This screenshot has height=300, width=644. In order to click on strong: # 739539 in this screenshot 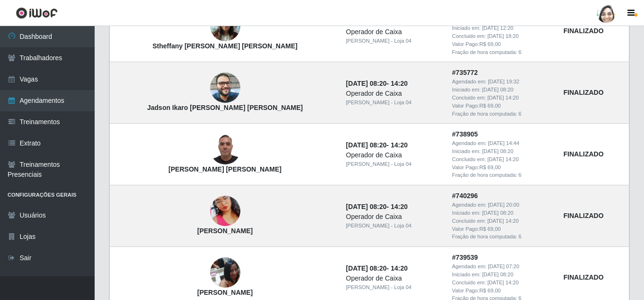, I will do `click(465, 258)`.